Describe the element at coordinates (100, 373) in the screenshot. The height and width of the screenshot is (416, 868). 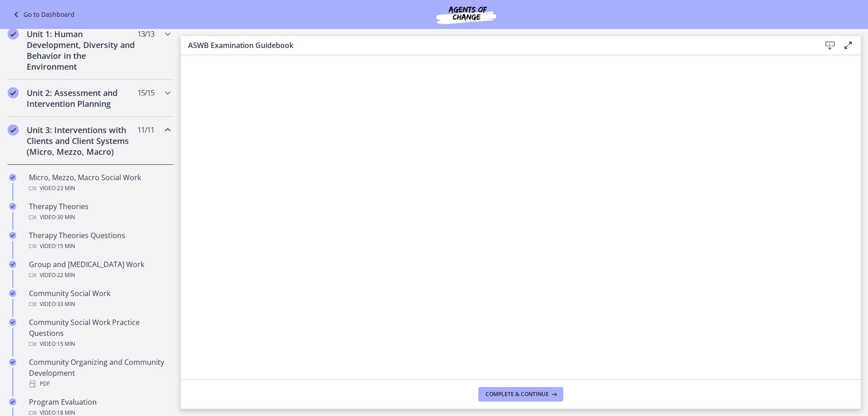
I see `div: Community Organizing and Community Development` at that location.